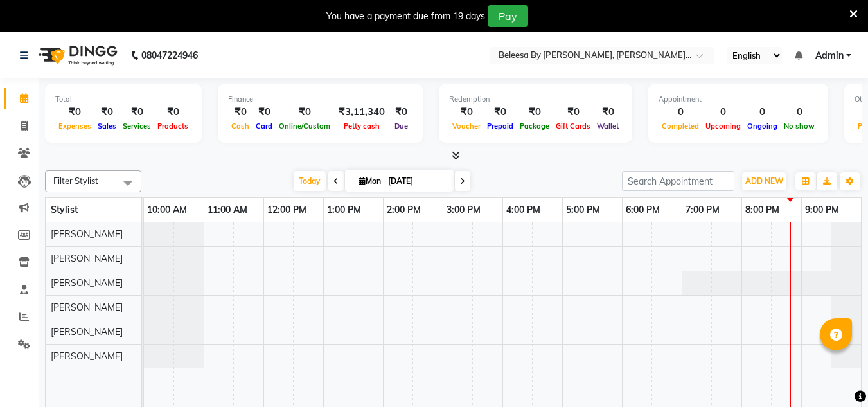 Image resolution: width=868 pixels, height=407 pixels. I want to click on span: Products, so click(173, 126).